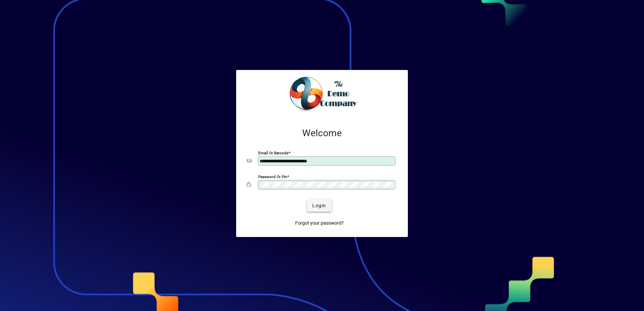 This screenshot has height=311, width=644. Describe the element at coordinates (319, 223) in the screenshot. I see `a: Forgot your password?` at that location.